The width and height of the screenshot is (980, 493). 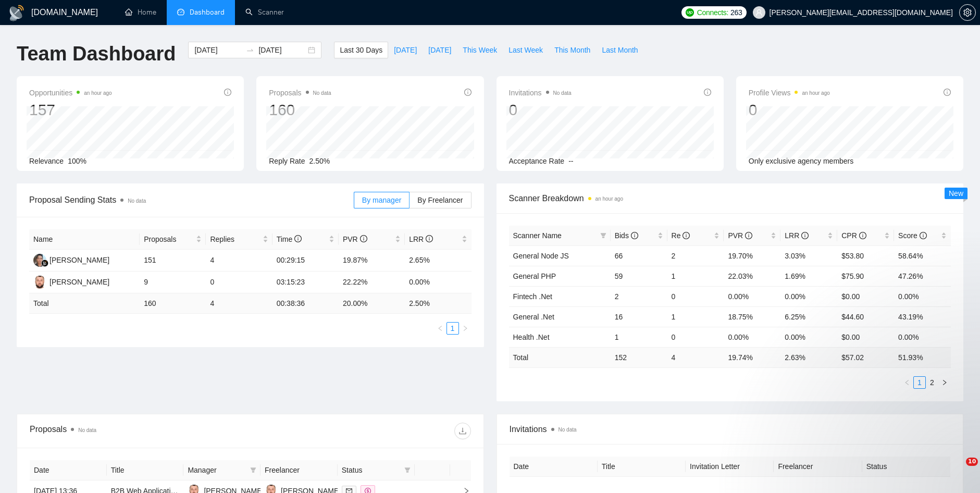 What do you see at coordinates (526, 50) in the screenshot?
I see `button: Last Week` at bounding box center [526, 50].